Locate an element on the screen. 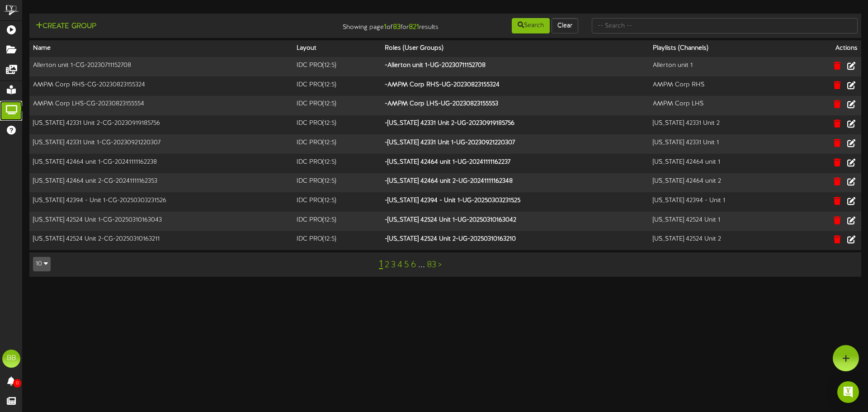 This screenshot has width=868, height=412. div: Open Intercom Messenger is located at coordinates (849, 392).